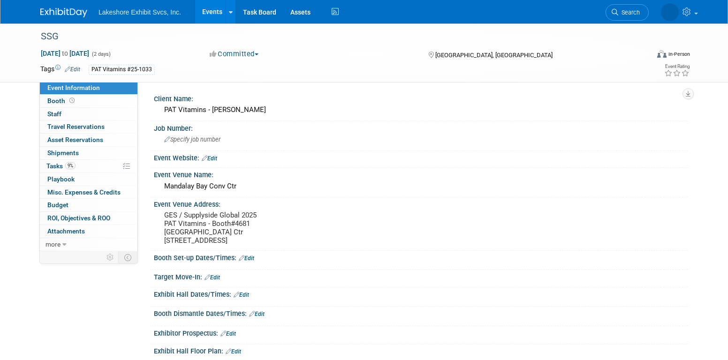  Describe the element at coordinates (89, 101) in the screenshot. I see `a: Booth` at that location.